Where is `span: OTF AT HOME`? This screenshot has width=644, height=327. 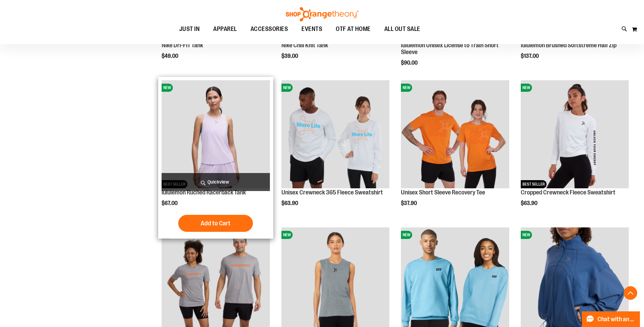 span: OTF AT HOME is located at coordinates (353, 28).